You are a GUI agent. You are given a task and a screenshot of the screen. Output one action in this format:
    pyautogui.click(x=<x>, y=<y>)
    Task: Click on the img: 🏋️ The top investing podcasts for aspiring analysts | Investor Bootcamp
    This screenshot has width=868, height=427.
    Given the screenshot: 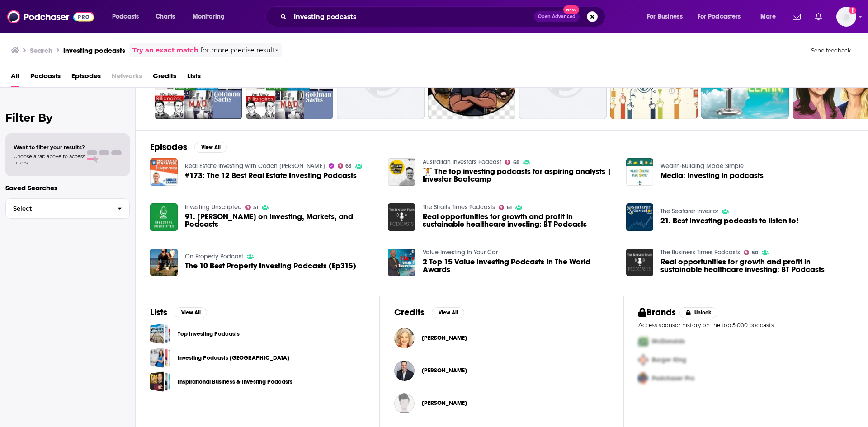 What is the action you would take?
    pyautogui.click(x=401, y=172)
    